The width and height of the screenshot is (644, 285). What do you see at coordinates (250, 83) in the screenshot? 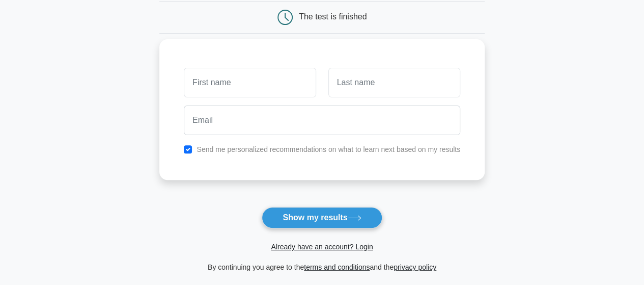
I see `input: First name` at bounding box center [250, 83].